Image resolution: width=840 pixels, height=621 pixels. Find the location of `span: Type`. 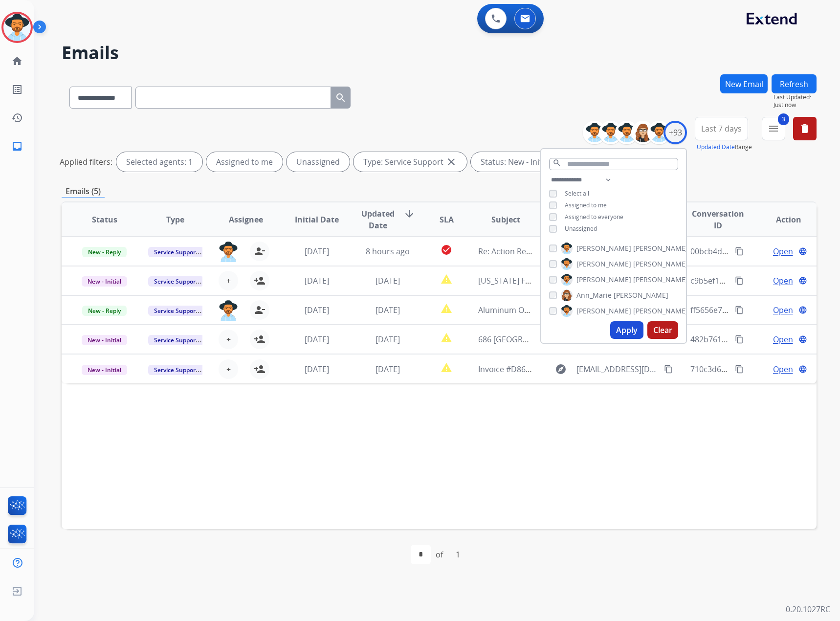

span: Type is located at coordinates (175, 220).